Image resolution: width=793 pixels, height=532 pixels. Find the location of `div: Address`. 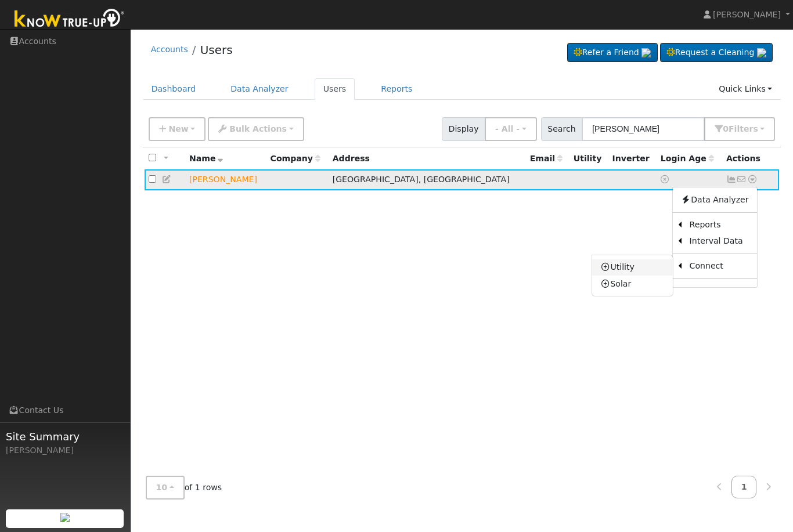

div: Address is located at coordinates (427, 159).